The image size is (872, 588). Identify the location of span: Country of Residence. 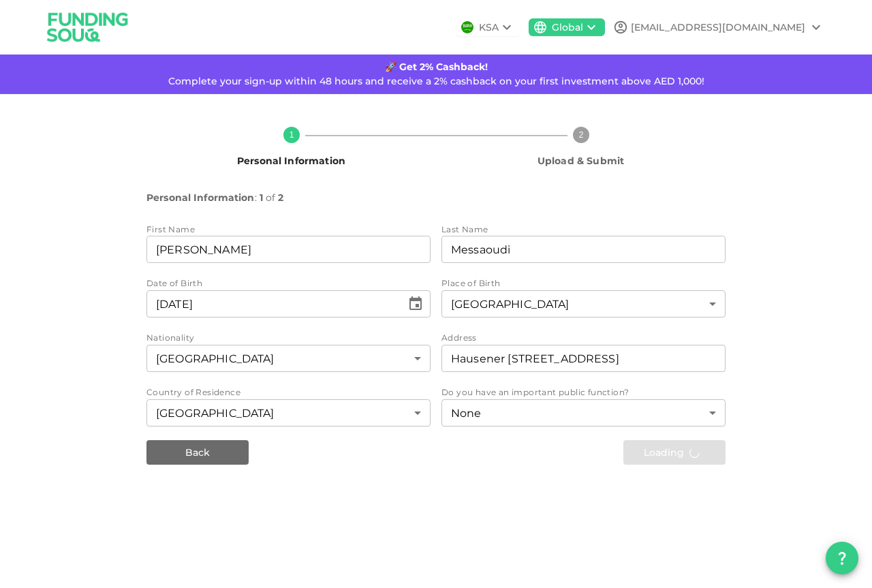
(194, 392).